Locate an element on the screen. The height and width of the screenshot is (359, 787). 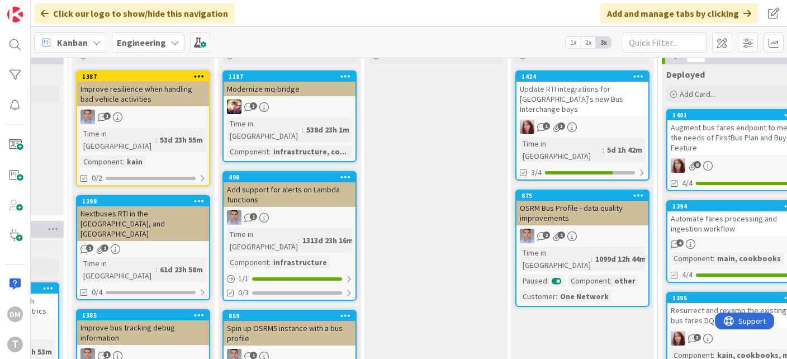
div: other is located at coordinates (625, 281).